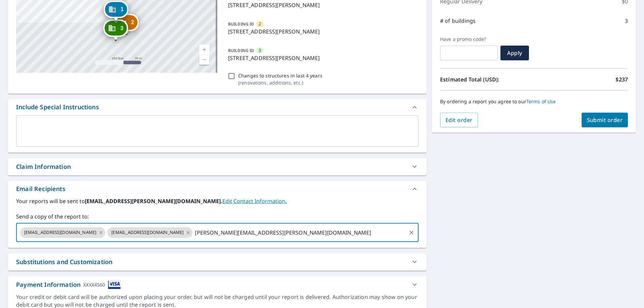 The width and height of the screenshot is (644, 308). What do you see at coordinates (280, 82) in the screenshot?
I see `p: ( renovations, additions, etc. )` at bounding box center [280, 82].